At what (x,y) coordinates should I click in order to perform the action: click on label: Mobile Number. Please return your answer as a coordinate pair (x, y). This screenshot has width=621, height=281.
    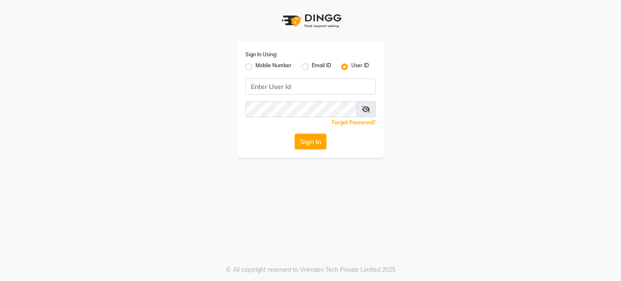
    Looking at the image, I should click on (274, 67).